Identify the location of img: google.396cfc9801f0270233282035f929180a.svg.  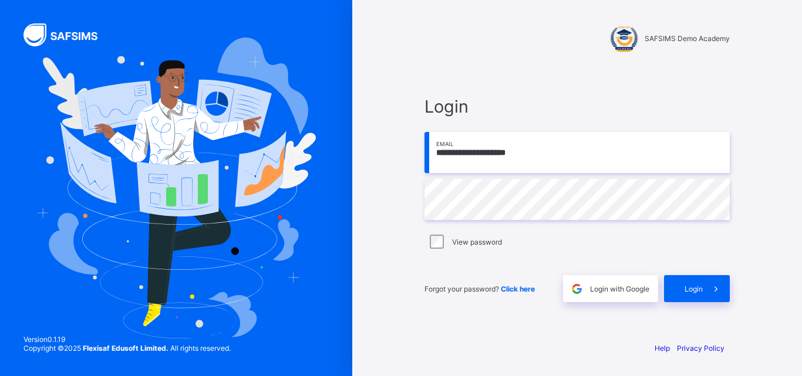
(576, 289).